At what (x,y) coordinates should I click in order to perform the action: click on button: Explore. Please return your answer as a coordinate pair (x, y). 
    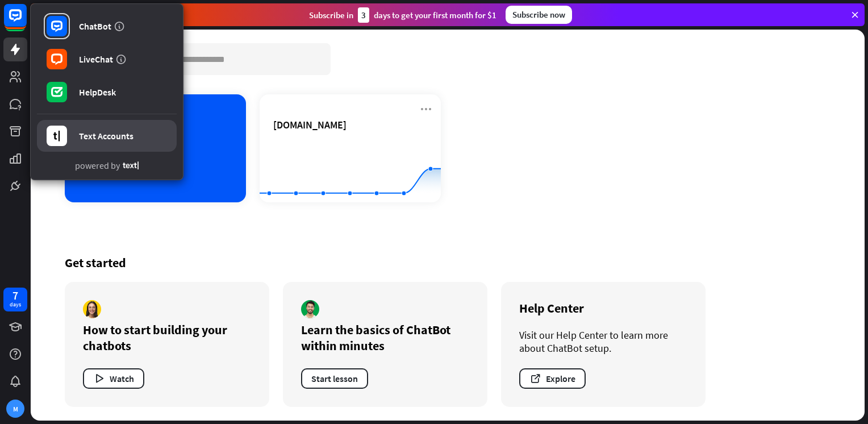
    Looking at the image, I should click on (553, 378).